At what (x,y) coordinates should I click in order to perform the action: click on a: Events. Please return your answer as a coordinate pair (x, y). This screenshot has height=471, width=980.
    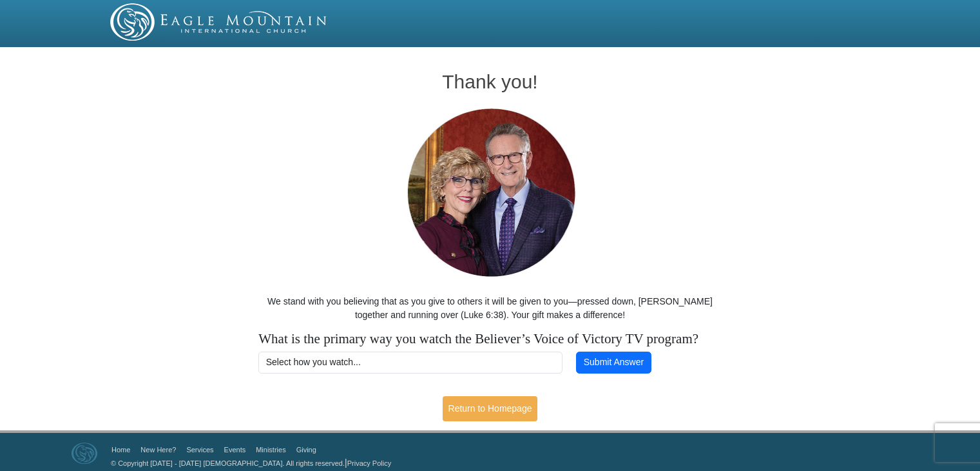
    Looking at the image, I should click on (235, 449).